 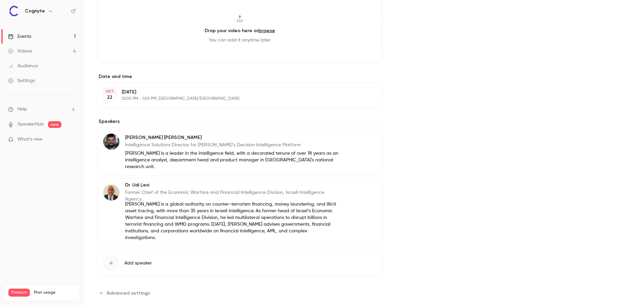 I want to click on span: Premium, so click(x=19, y=293).